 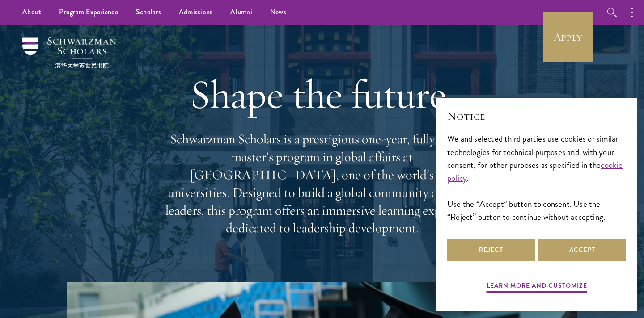 What do you see at coordinates (537, 287) in the screenshot?
I see `button: Learn more and customize` at bounding box center [537, 287].